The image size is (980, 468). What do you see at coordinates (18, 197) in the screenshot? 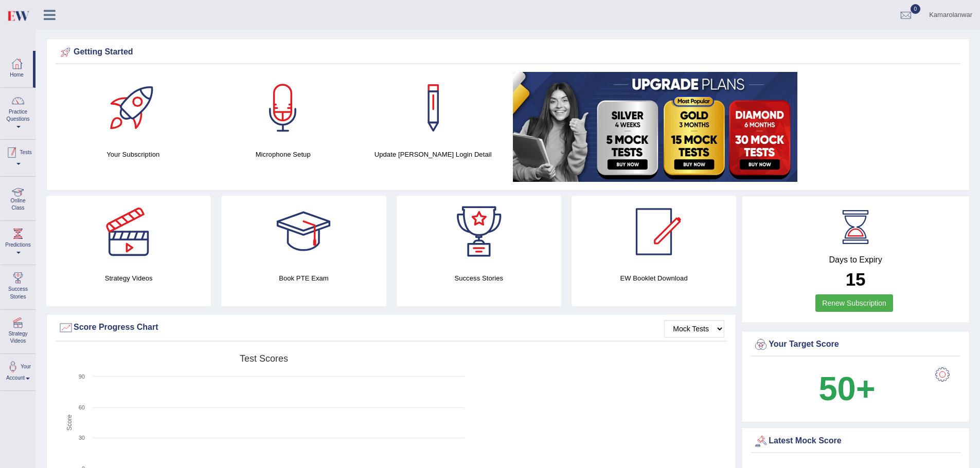
I see `a: Online Class` at bounding box center [18, 197].